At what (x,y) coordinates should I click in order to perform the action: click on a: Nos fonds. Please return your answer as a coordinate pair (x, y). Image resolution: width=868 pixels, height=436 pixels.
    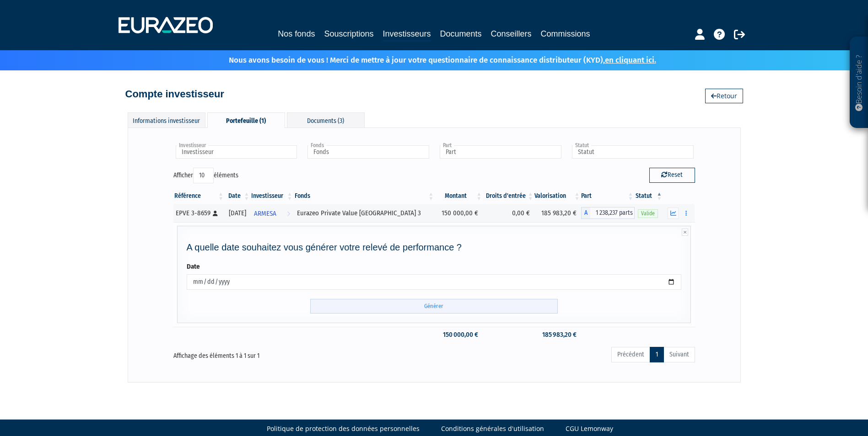
    Looking at the image, I should click on (296, 34).